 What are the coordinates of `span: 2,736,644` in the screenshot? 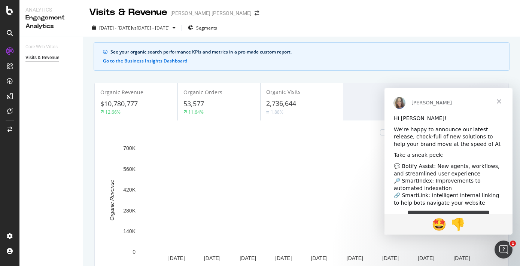 It's located at (281, 103).